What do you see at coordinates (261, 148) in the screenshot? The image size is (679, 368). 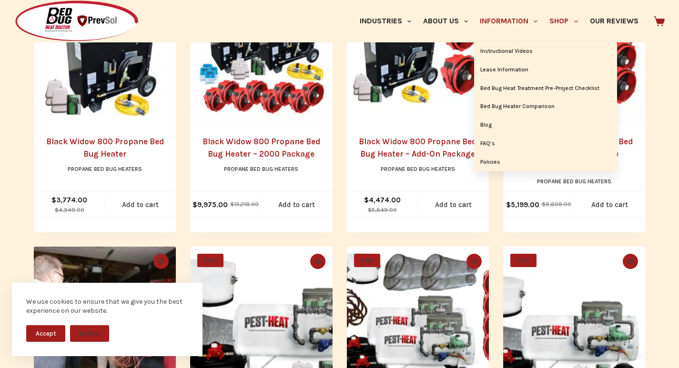 I see `a: Black Widow 800 Propane Bed Bug Heater – 2000 Package` at bounding box center [261, 148].